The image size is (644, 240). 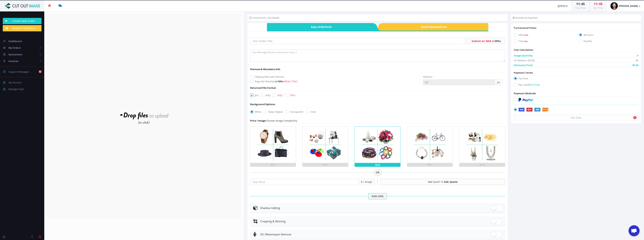 What do you see at coordinates (335, 77) in the screenshot?
I see `label: Clipping Path with Flatness` at bounding box center [335, 77].